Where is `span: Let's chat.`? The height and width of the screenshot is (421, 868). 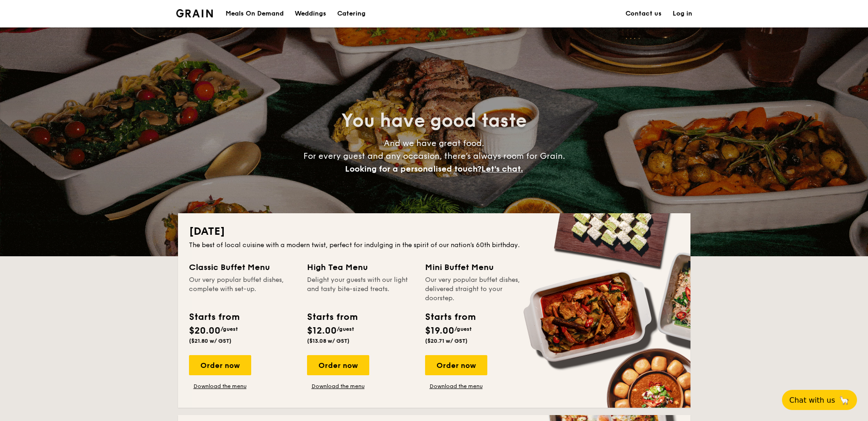
span: Let's chat. is located at coordinates (502, 169).